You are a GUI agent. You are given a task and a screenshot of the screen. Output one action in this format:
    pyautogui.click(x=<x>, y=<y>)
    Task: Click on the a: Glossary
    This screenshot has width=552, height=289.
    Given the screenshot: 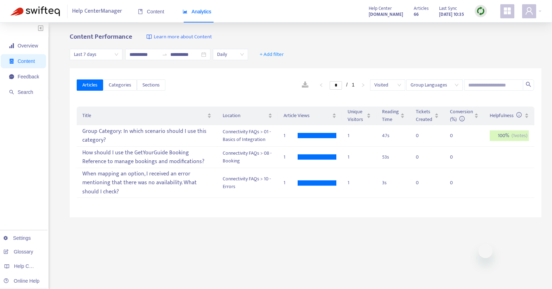 What is the action you would take?
    pyautogui.click(x=18, y=252)
    